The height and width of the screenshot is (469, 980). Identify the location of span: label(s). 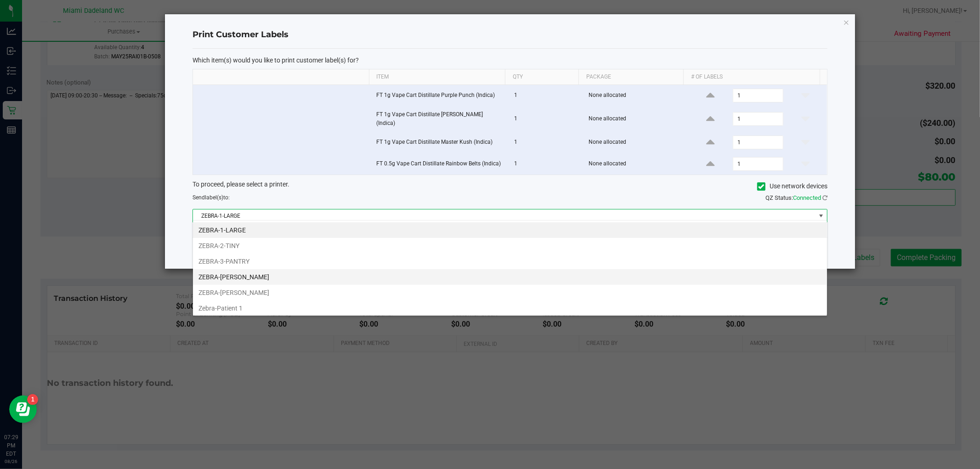
(215, 197).